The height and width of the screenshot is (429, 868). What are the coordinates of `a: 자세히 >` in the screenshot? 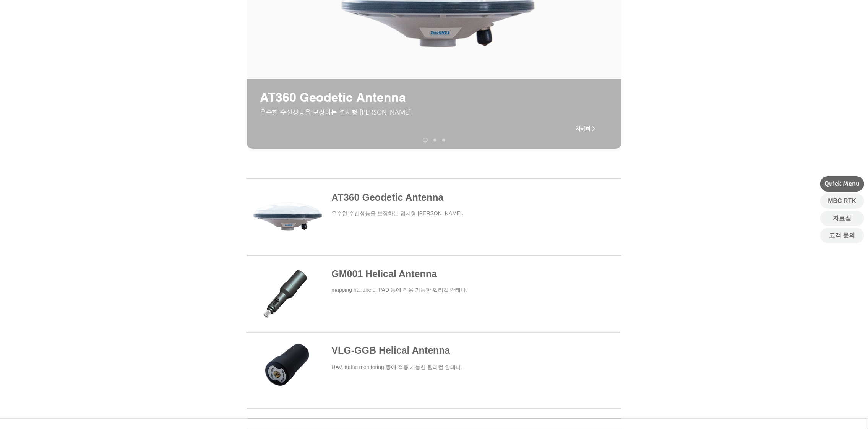 It's located at (586, 129).